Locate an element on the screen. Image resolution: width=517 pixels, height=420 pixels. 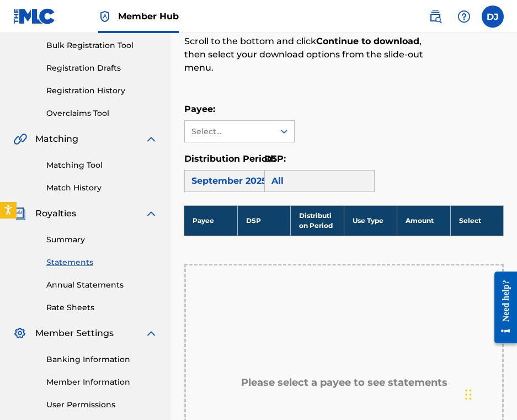
a: Overclaims Tool is located at coordinates (102, 113).